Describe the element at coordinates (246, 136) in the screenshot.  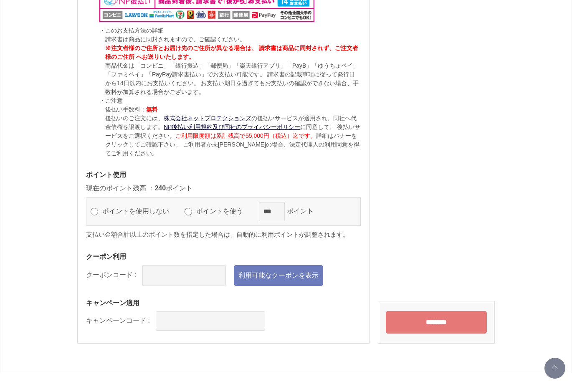
I see `span: ご利用限度額は累計残高で55,000円（税込）迄です。` at that location.